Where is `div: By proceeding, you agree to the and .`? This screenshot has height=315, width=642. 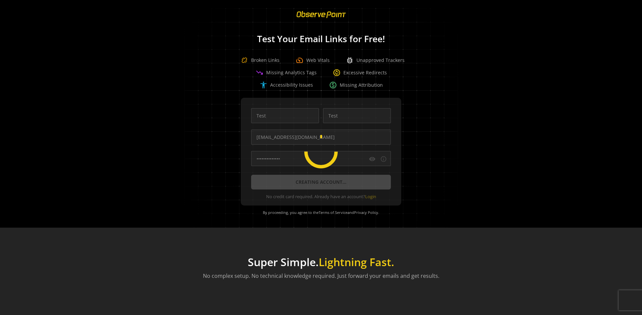 div: By proceeding, you agree to the and . is located at coordinates (321, 212).